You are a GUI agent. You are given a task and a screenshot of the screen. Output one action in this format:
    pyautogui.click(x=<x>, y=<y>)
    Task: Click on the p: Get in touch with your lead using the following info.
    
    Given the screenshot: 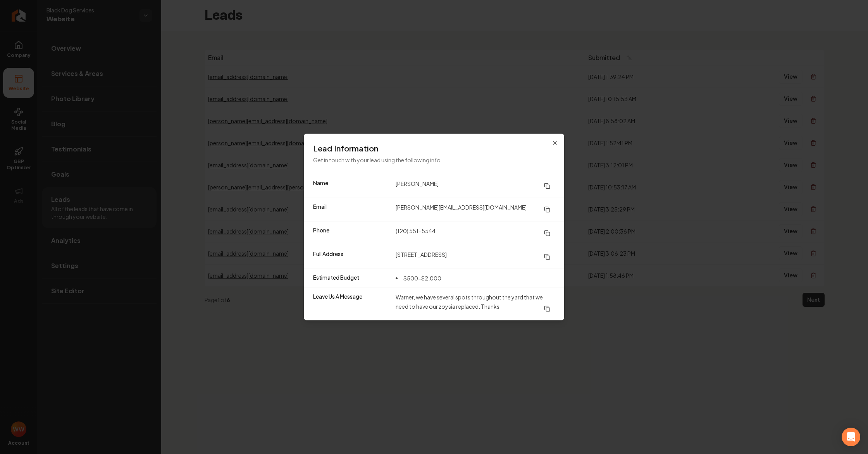 What is the action you would take?
    pyautogui.click(x=434, y=160)
    